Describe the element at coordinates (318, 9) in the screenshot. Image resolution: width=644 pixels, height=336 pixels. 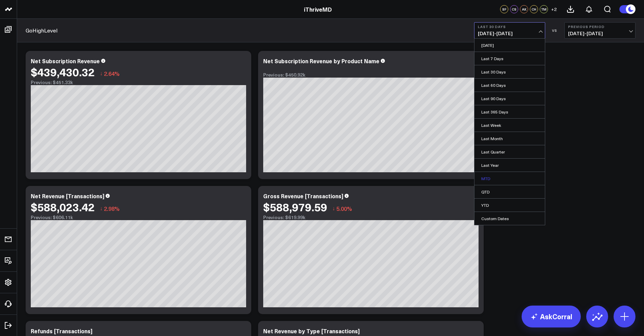
I see `a: iThriveMD` at that location.